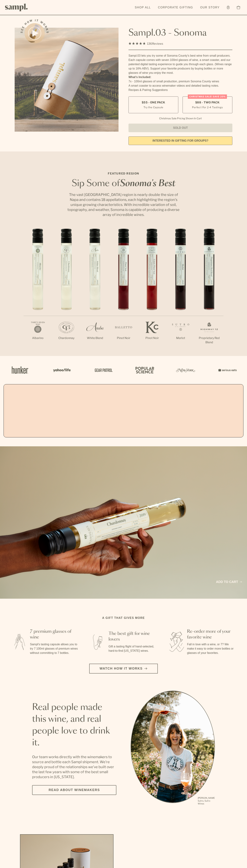  What do you see at coordinates (210, 8) in the screenshot?
I see `a: Our Story` at bounding box center [210, 8].